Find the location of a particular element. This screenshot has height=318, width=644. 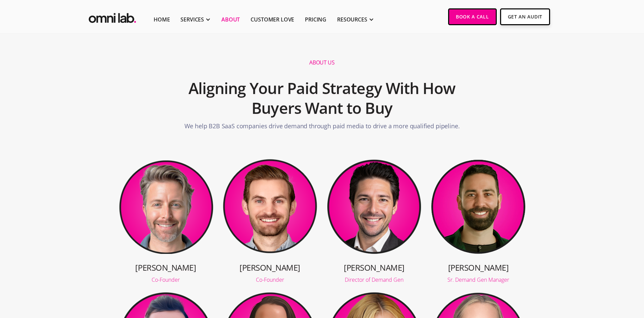

a: Get An Audit is located at coordinates (525, 17).